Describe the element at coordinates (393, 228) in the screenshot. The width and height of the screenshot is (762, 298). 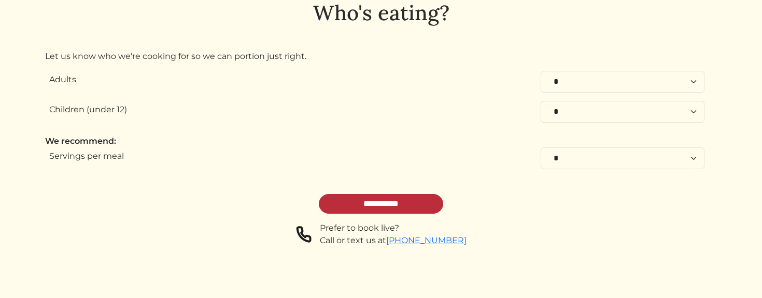
I see `div: Prefer to book live?` at that location.